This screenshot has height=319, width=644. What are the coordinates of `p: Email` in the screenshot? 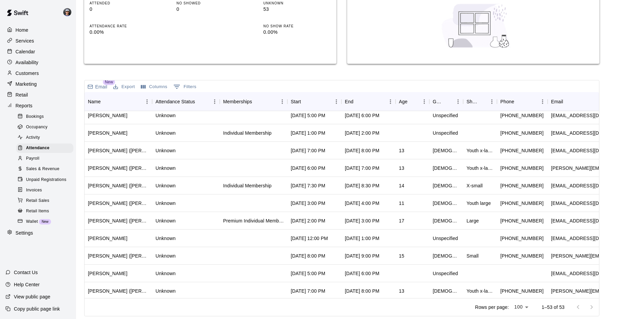 It's located at (102, 87).